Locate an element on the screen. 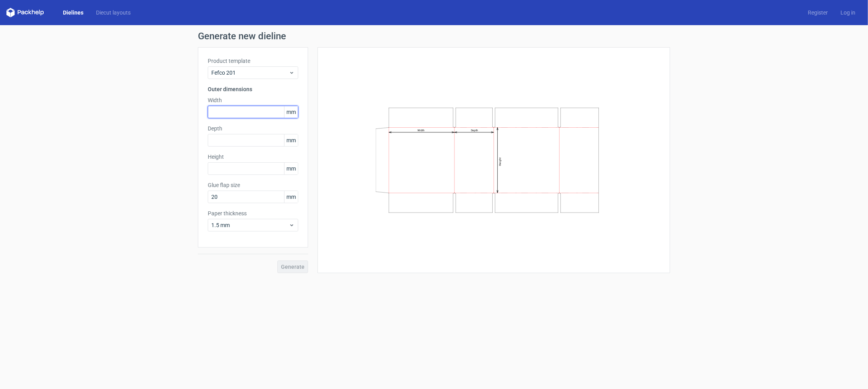  text: Width is located at coordinates (421, 131).